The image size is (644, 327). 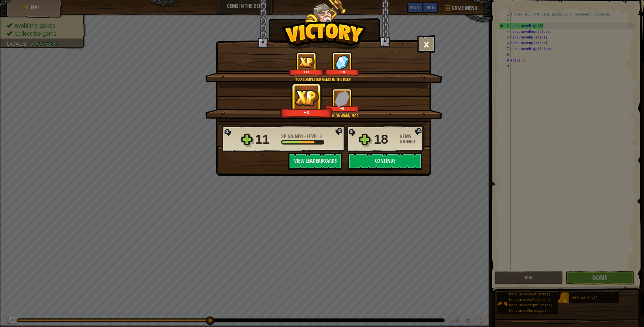 What do you see at coordinates (316, 161) in the screenshot?
I see `button: View Leaderboards` at bounding box center [316, 161].